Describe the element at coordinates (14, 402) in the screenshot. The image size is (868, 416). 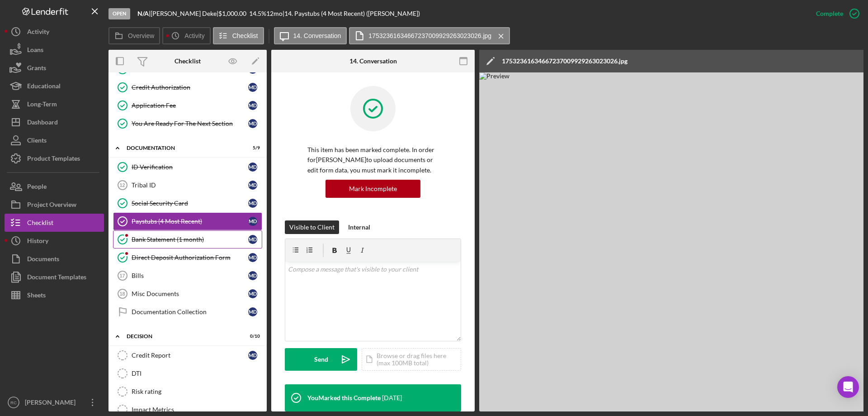
I see `text: RC` at that location.